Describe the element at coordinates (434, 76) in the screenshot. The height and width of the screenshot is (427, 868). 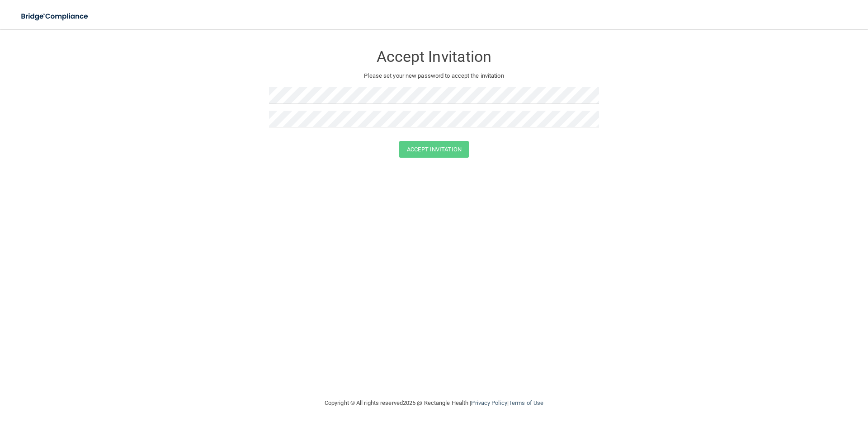
I see `p: Please set your new password to accept the invitation` at that location.